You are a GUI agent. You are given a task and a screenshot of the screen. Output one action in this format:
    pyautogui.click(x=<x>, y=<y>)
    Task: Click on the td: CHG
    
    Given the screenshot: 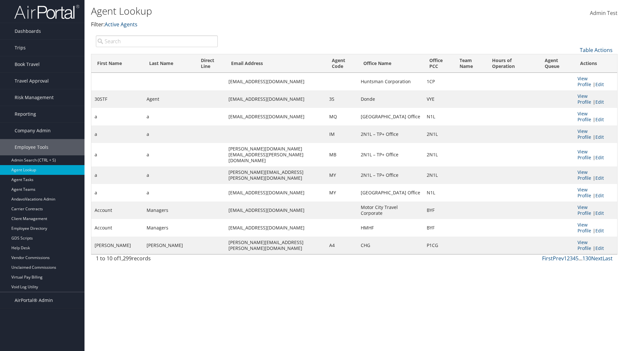 What is the action you would take?
    pyautogui.click(x=390, y=245)
    